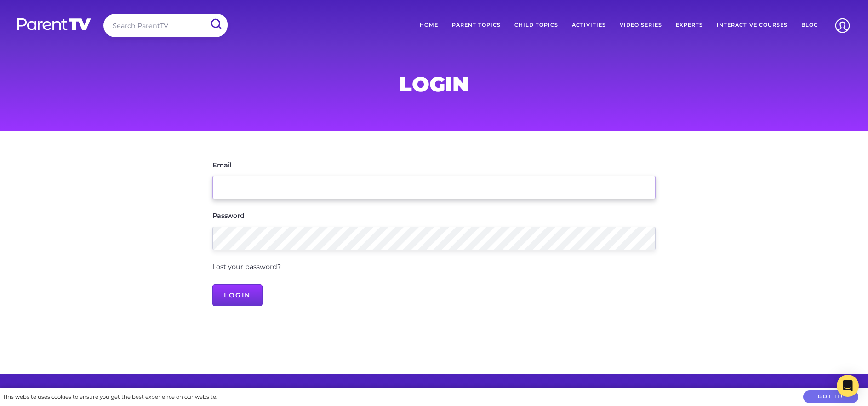  What do you see at coordinates (434, 84) in the screenshot?
I see `h1: Login` at bounding box center [434, 84].